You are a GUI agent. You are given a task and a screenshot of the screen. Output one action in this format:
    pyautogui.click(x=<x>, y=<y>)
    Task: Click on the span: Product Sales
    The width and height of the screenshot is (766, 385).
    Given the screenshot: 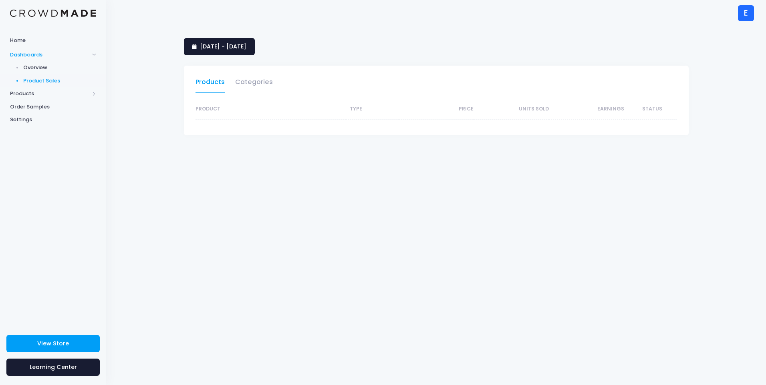 What is the action you would take?
    pyautogui.click(x=60, y=81)
    